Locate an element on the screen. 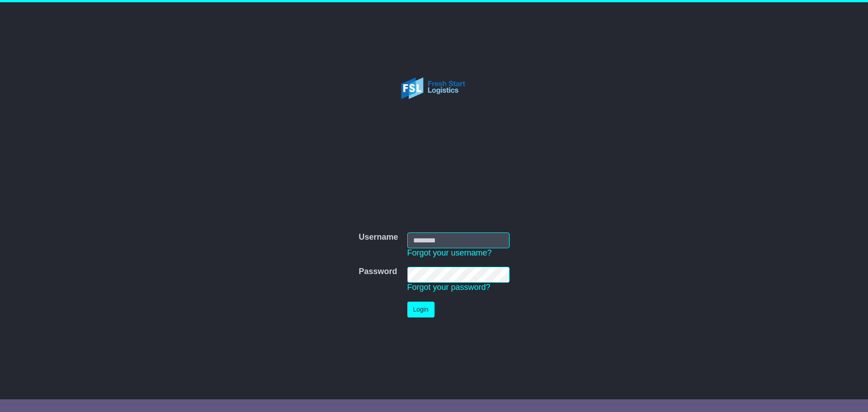 The height and width of the screenshot is (412, 868). button: Login is located at coordinates (421, 309).